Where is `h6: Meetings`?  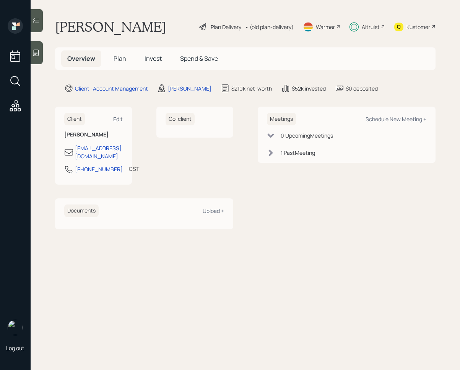
h6: Meetings is located at coordinates (281, 119).